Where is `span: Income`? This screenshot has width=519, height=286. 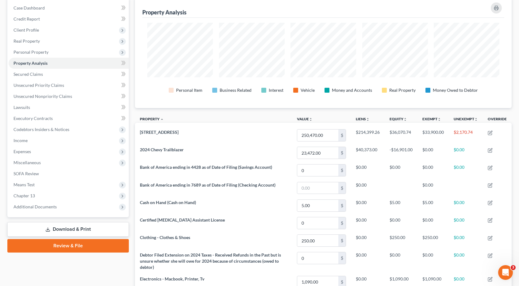 span: Income is located at coordinates (21, 140).